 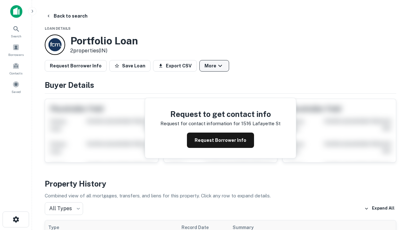 I want to click on a: Borrowers, so click(x=16, y=50).